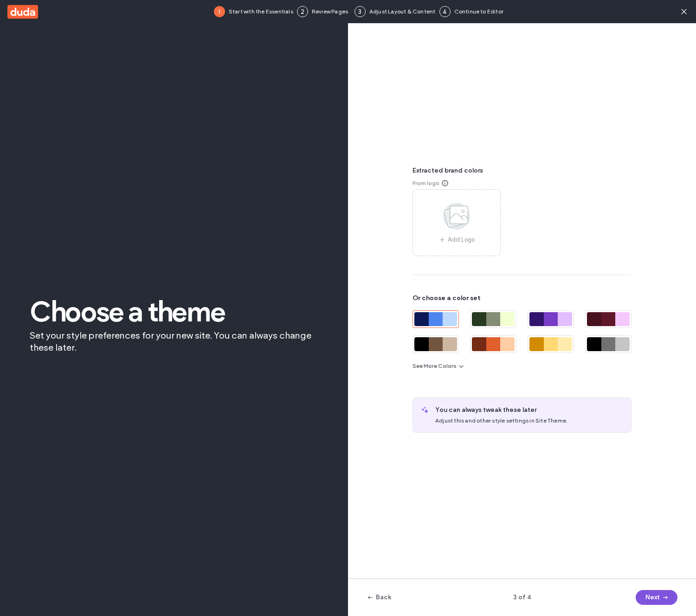 The image size is (696, 616). What do you see at coordinates (174, 311) in the screenshot?
I see `span: Choose a theme` at bounding box center [174, 311].